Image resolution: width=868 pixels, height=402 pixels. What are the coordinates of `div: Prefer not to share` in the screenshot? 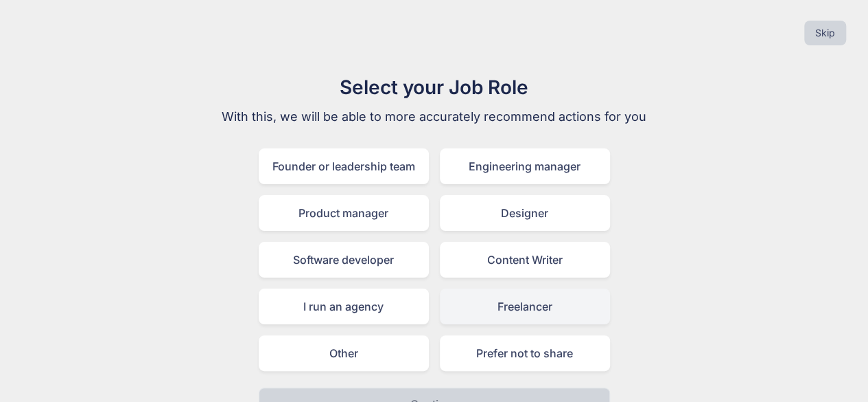 It's located at (525, 353).